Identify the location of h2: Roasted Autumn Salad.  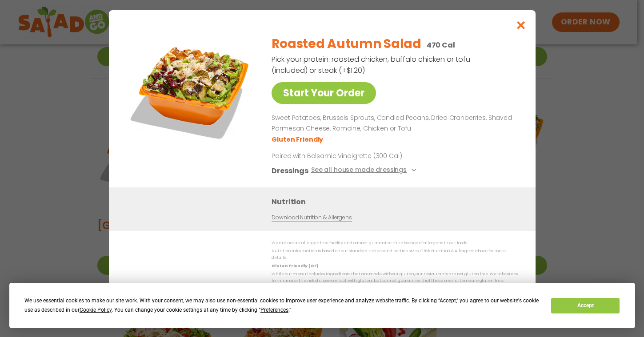
(346, 44).